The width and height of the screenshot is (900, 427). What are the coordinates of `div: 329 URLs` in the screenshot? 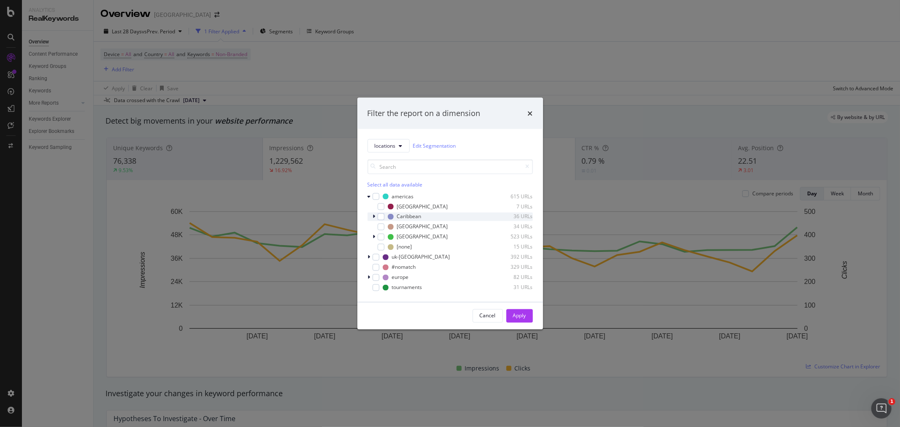 It's located at (512, 267).